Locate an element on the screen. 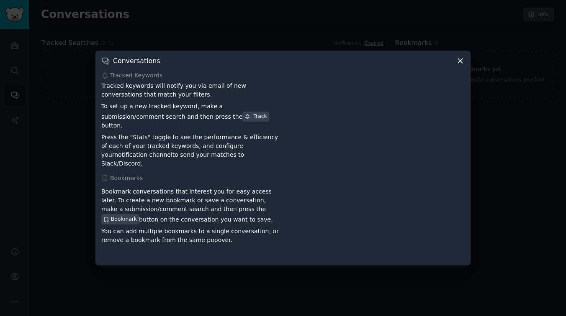 This screenshot has width=566, height=316. div: Bookmarks is located at coordinates (283, 178).